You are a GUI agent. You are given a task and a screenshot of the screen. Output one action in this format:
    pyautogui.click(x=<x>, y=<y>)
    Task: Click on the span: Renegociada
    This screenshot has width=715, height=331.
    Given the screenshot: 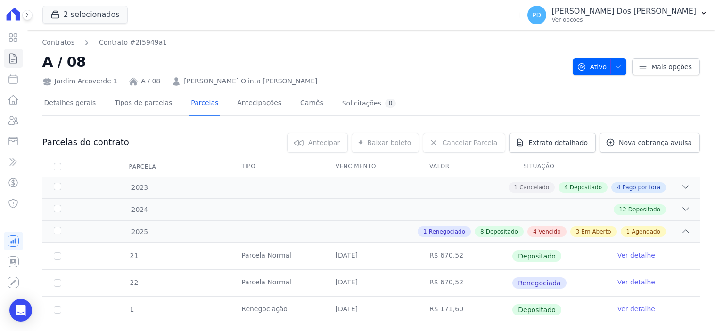 What is the action you would take?
    pyautogui.click(x=539, y=283)
    